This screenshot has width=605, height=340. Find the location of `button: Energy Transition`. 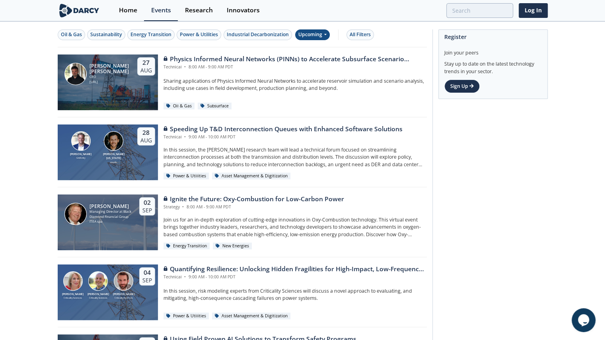

button: Energy Transition is located at coordinates (151, 35).